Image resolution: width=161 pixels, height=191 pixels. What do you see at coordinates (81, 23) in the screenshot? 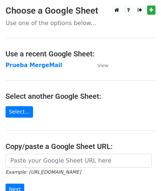
I see `p: Use one of the options below...` at bounding box center [81, 23].